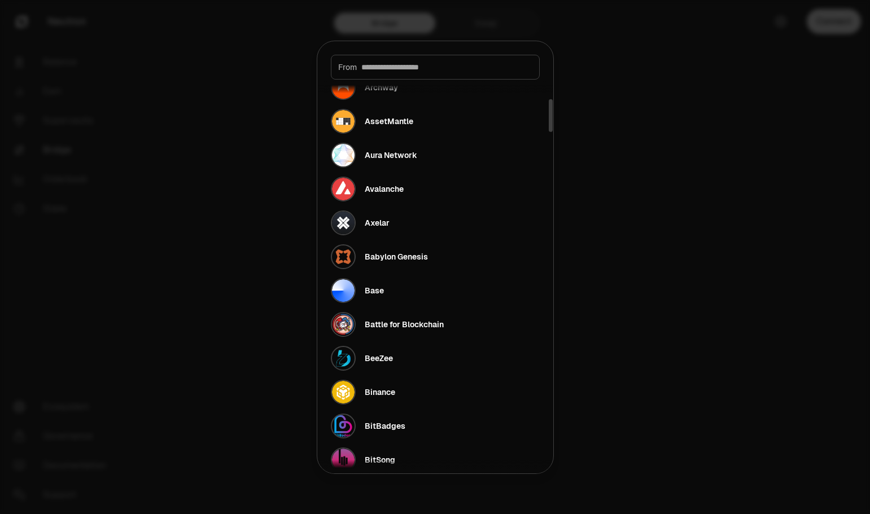  What do you see at coordinates (435, 460) in the screenshot?
I see `button: BitSong LogoBitSong` at bounding box center [435, 460].